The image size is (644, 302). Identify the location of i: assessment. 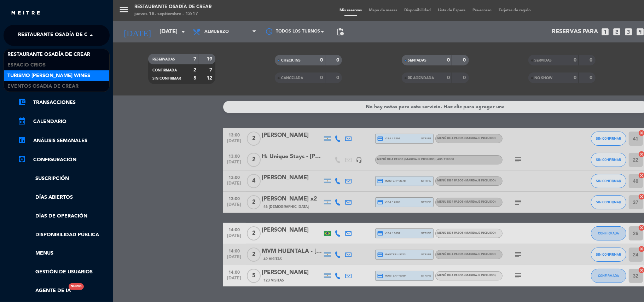
(22, 140).